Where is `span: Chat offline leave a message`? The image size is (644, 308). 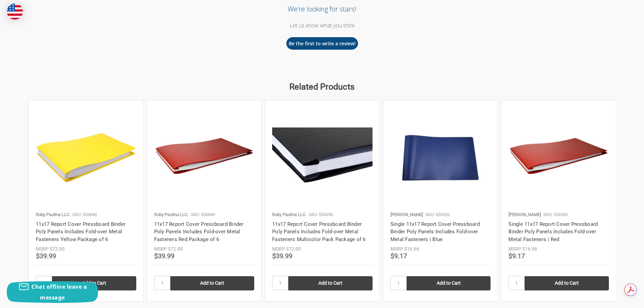 span: Chat offline leave a message is located at coordinates (59, 292).